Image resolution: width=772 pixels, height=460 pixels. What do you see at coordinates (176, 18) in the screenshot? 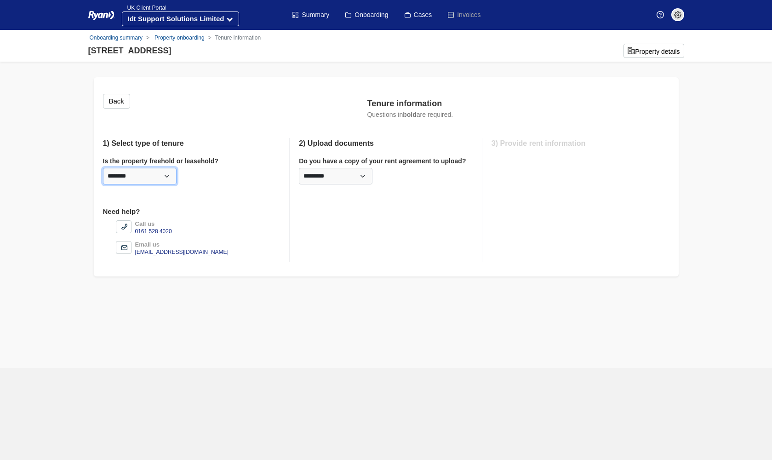
I see `strong: Idt Support Solutions Limited` at bounding box center [176, 18].